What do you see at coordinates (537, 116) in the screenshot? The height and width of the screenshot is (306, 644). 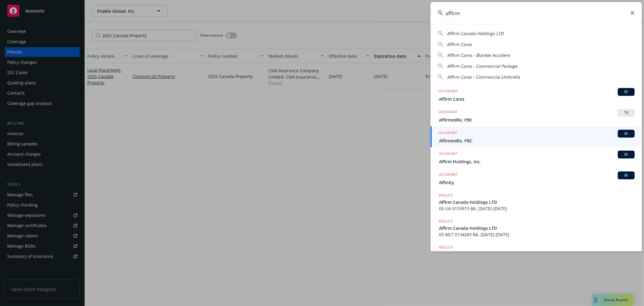 I see `a: ACCOUNTTRAffirmedRx, PBC` at bounding box center [537, 116].